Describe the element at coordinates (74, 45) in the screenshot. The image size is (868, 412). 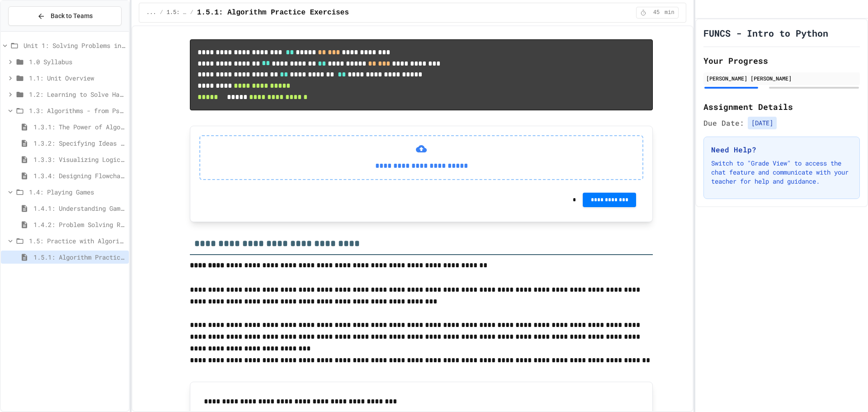
I see `span: Unit 1: Solving Problems in Computer Science` at that location.